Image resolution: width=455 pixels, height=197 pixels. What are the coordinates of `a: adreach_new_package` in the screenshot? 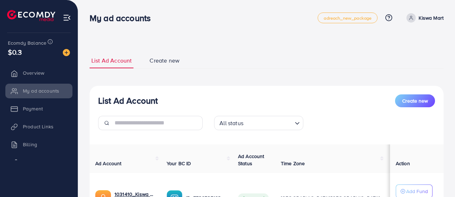 It's located at (348, 18).